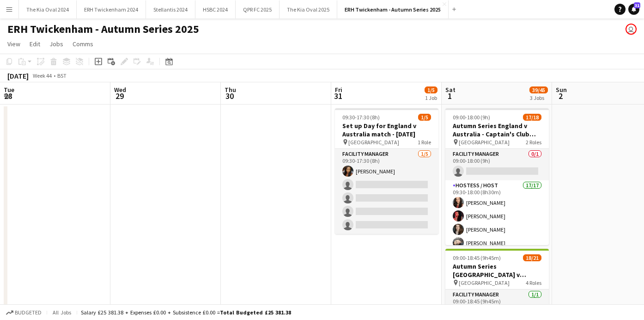 This screenshot has height=320, width=644. What do you see at coordinates (634, 9) in the screenshot?
I see `a: 31` at bounding box center [634, 9].